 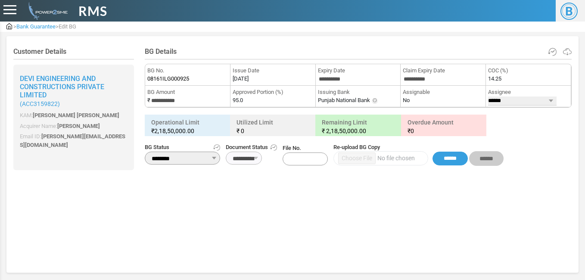 I want to click on span: Edit BG, so click(x=67, y=26).